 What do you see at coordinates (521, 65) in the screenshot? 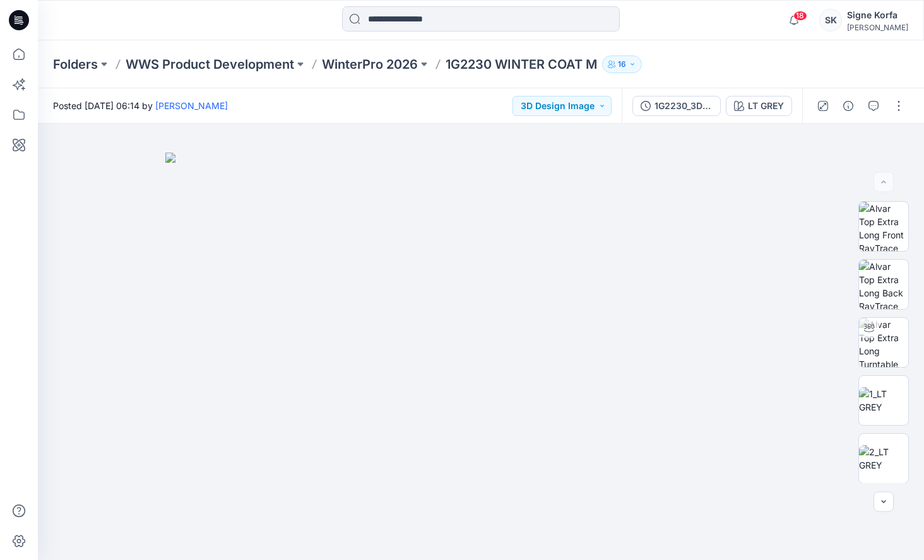
I see `p: 1G2230 WINTER COAT M` at bounding box center [521, 65].